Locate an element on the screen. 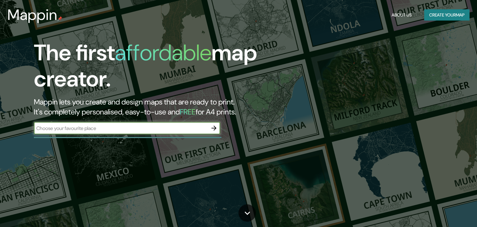  button: Create yourmap is located at coordinates (447, 15).